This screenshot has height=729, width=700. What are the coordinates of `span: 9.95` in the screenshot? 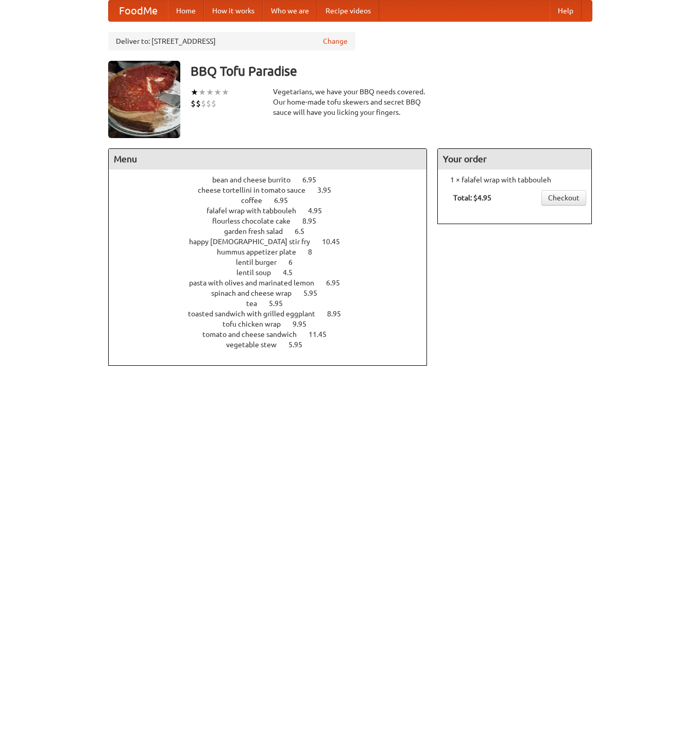 It's located at (305, 324).